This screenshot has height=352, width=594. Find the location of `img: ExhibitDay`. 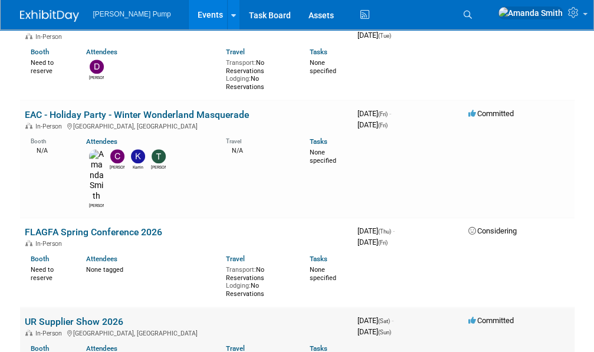

img: ExhibitDay is located at coordinates (50, 16).